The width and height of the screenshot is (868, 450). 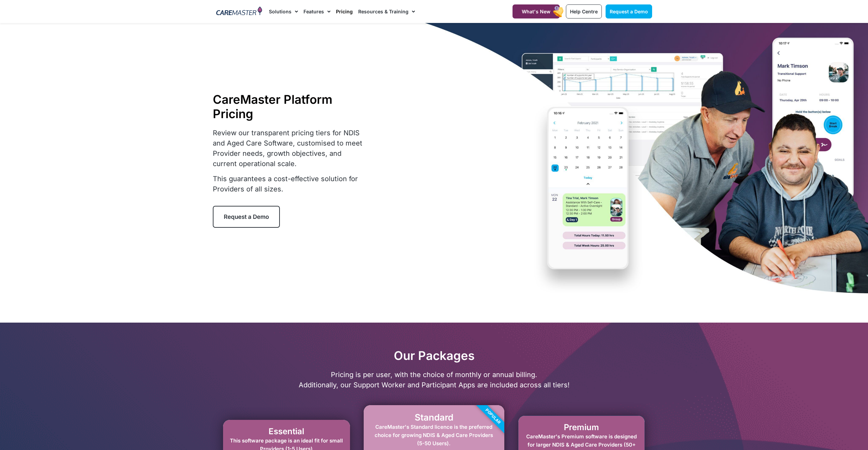 I want to click on p: Review our transparent pricing tiers for NDIS and Aged Care Software, customised to meet Provider..., so click(x=288, y=148).